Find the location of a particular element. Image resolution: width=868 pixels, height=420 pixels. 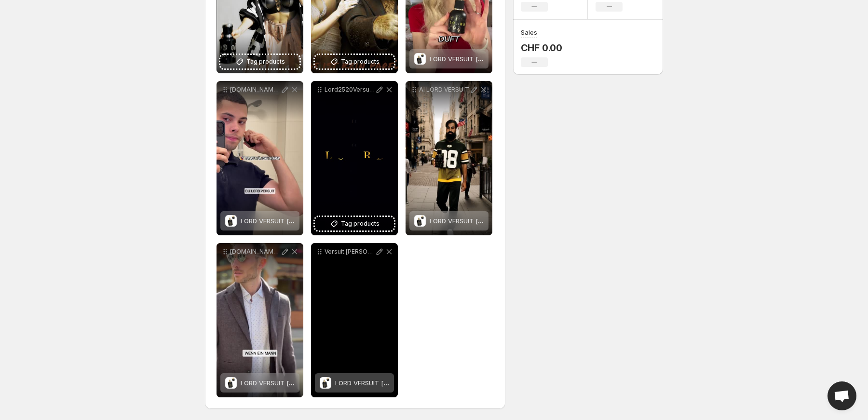

p: Lord2520Versuit_01 is located at coordinates (350, 90).